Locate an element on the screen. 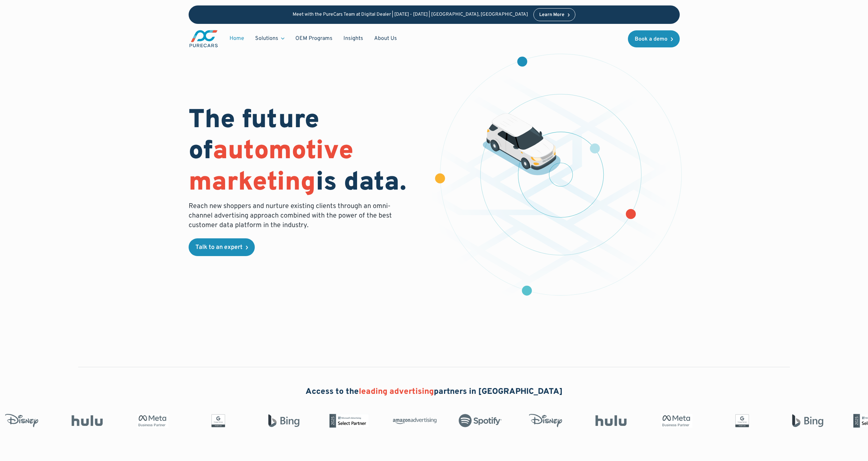 This screenshot has height=461, width=868. p: Reach new shoppers and nurture existing clients through an omni-channel advertising approach comb... is located at coordinates (292, 216).